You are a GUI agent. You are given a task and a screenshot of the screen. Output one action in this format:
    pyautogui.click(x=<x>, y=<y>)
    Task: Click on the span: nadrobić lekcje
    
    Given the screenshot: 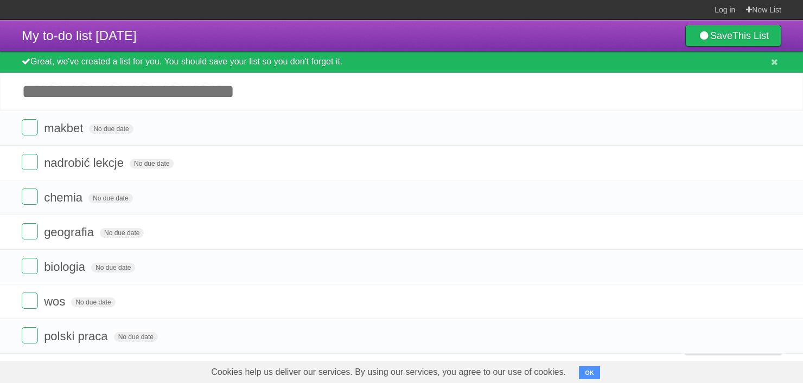 What is the action you would take?
    pyautogui.click(x=85, y=163)
    